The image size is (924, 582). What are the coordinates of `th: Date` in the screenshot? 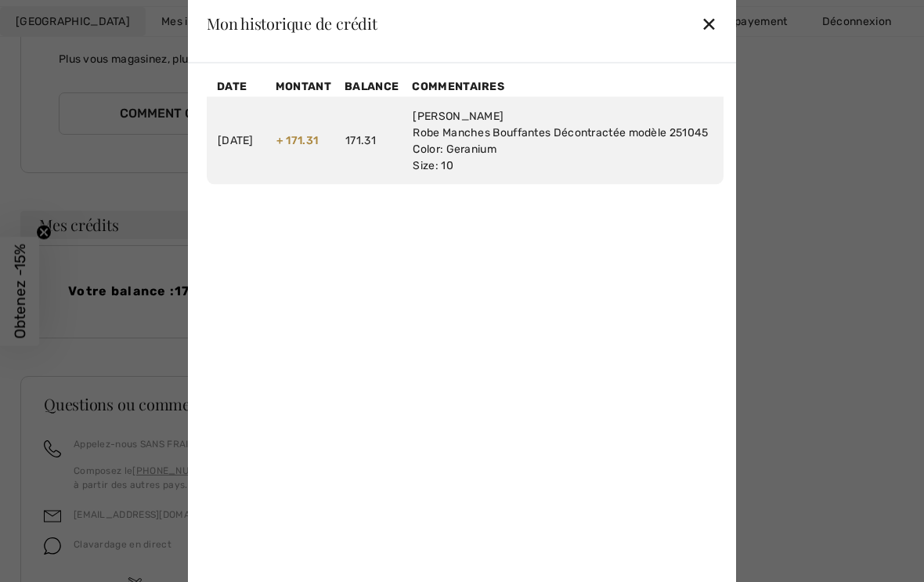 It's located at (236, 85).